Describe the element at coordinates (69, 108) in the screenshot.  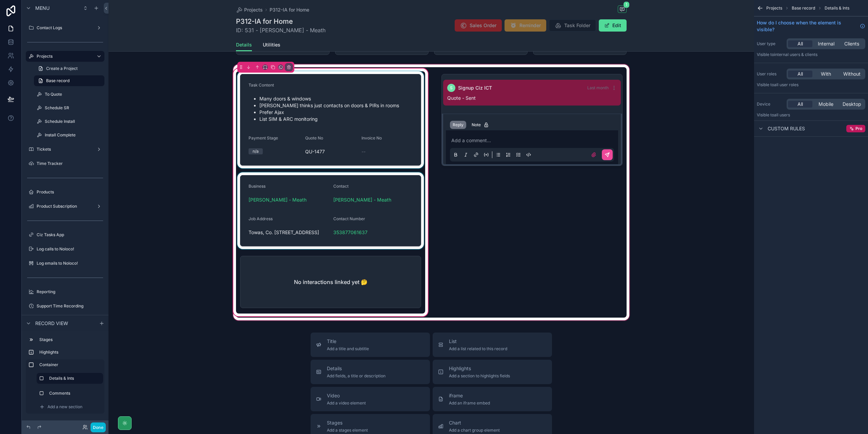
I see `a: Schedule SR` at that location.